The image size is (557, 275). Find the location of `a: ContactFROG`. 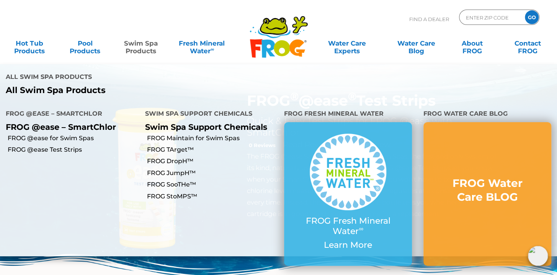

a: ContactFROG is located at coordinates (527, 43).